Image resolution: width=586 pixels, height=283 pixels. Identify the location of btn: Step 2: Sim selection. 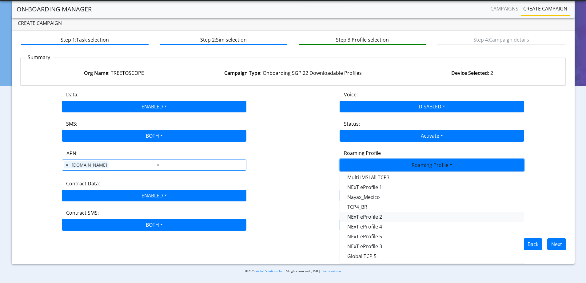
(223, 39).